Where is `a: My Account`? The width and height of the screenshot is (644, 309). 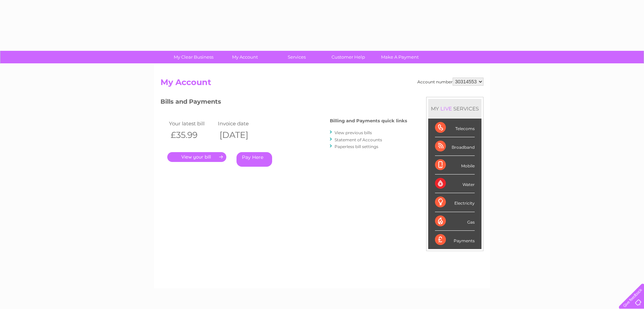 a: My Account is located at coordinates (245, 57).